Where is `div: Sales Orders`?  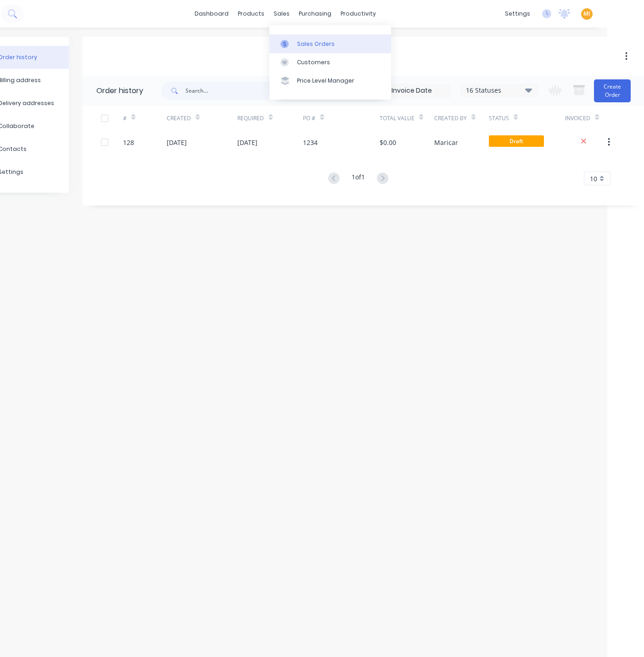
div: Sales Orders is located at coordinates (316, 44).